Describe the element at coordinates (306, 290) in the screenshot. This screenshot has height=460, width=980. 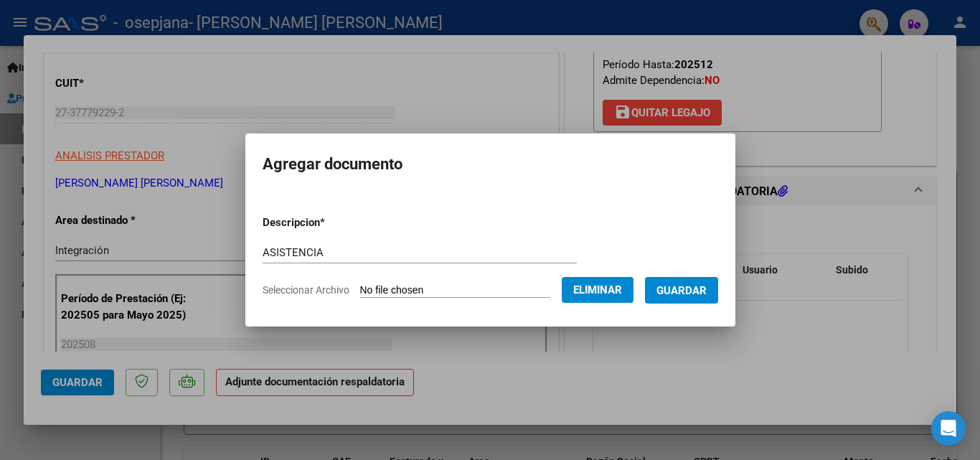
I see `span: Seleccionar Archivo` at that location.